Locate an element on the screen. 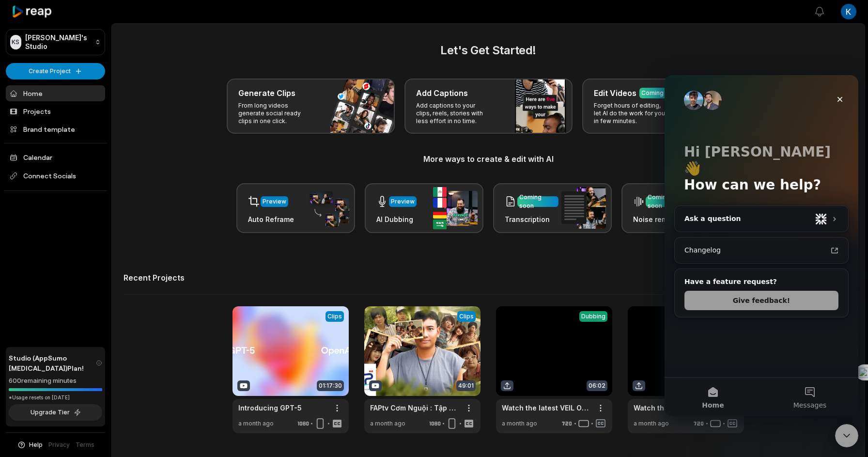 This screenshot has height=457, width=868. h2: Have a feature request? is located at coordinates (97, 206).